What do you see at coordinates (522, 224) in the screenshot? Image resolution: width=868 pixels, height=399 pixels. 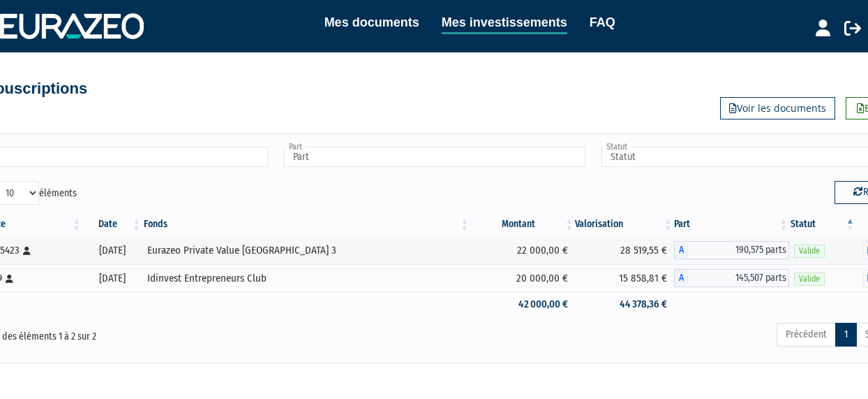 I see `th: Montant: activer pour trier la colonne par ordre croissant` at bounding box center [522, 224].